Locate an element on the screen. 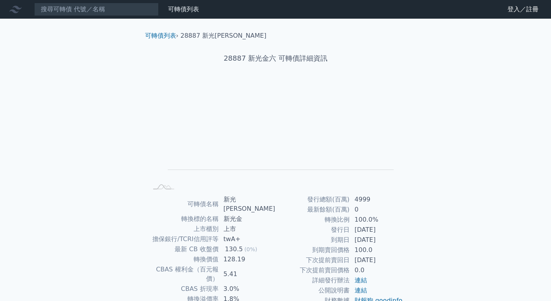  td: 可轉債名稱 is located at coordinates (183, 204).